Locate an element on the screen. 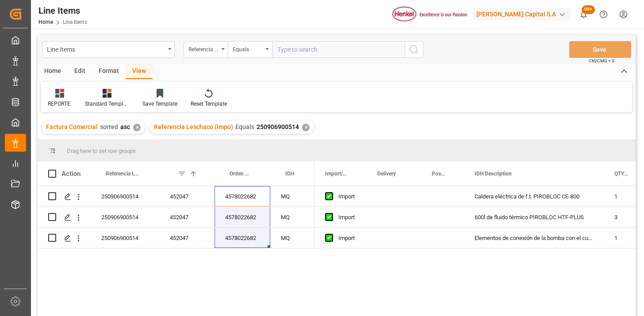 This screenshot has width=644, height=316. img: Henkel%20logo.jpg_1689854090.jpg is located at coordinates (430, 14).